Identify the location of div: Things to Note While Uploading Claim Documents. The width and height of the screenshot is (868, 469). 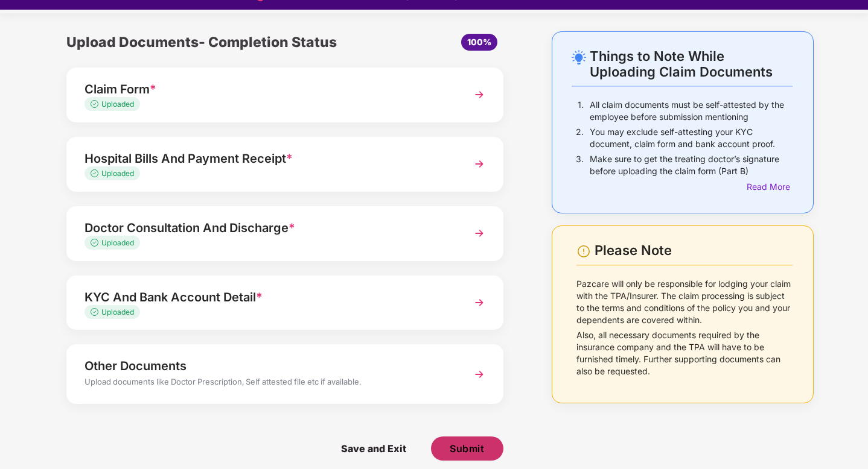
(691, 64).